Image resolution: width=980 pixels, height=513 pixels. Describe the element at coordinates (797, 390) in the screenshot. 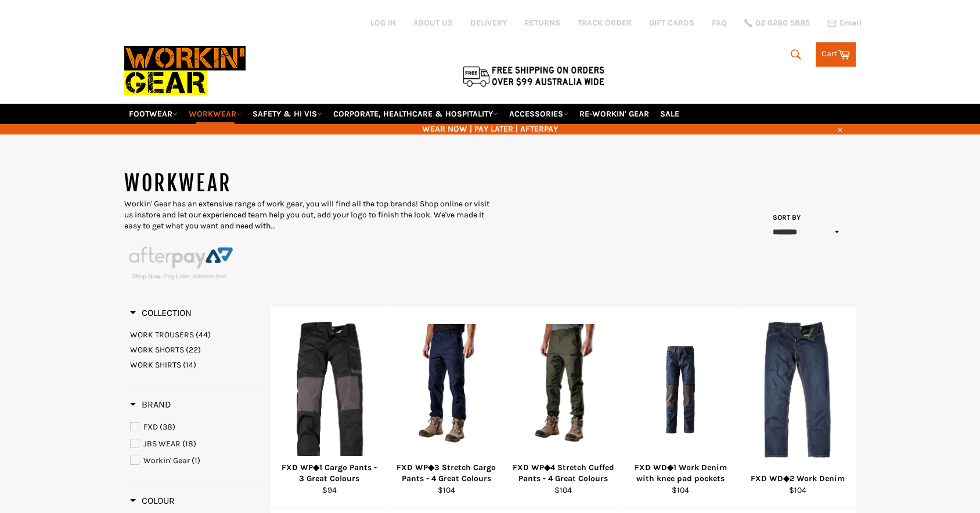

I see `img: FXD WD◆2 Work Denim - Workin' Gear` at that location.